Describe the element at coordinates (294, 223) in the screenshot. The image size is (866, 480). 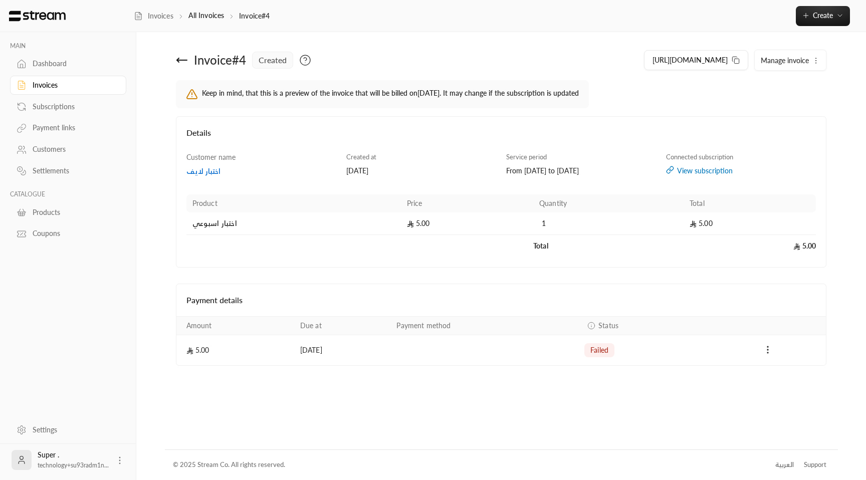
I see `td: اختبار اسبوعي` at that location.